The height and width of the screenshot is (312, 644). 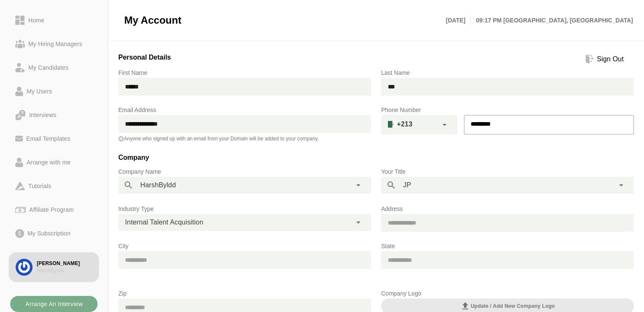 I want to click on div: Arrange with me, so click(x=49, y=162).